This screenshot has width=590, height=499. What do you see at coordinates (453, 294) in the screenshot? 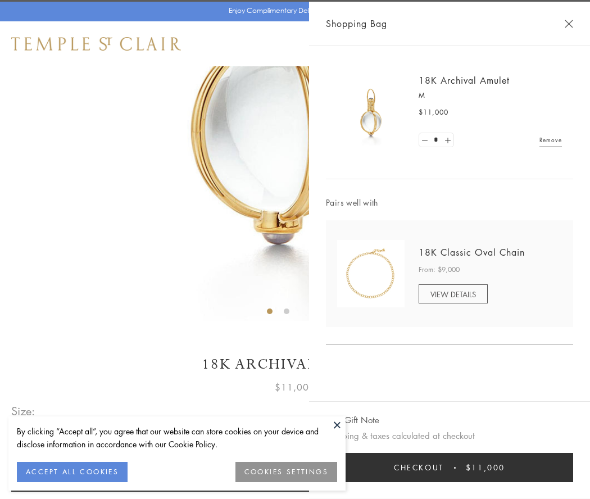
I see `span: VIEW DETAILS` at bounding box center [453, 294].